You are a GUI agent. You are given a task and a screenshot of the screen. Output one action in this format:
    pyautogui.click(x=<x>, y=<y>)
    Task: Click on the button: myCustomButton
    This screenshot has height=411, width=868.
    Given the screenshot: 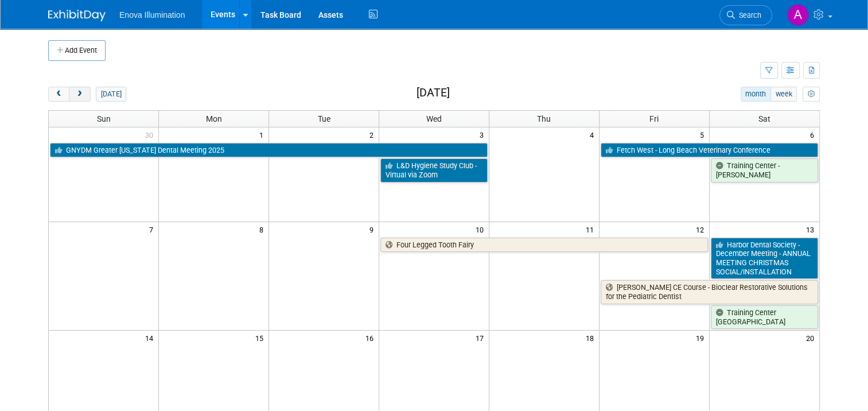 What is the action you would take?
    pyautogui.click(x=811, y=94)
    